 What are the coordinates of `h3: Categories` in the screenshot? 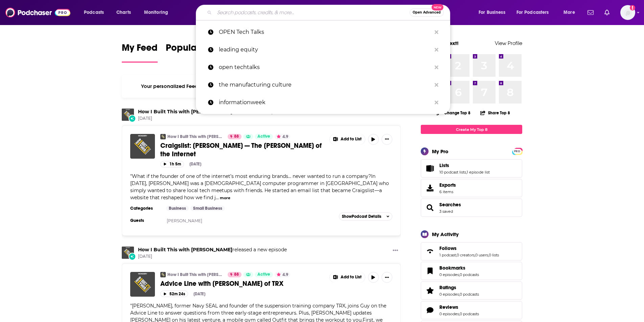 It's located at (145, 208).